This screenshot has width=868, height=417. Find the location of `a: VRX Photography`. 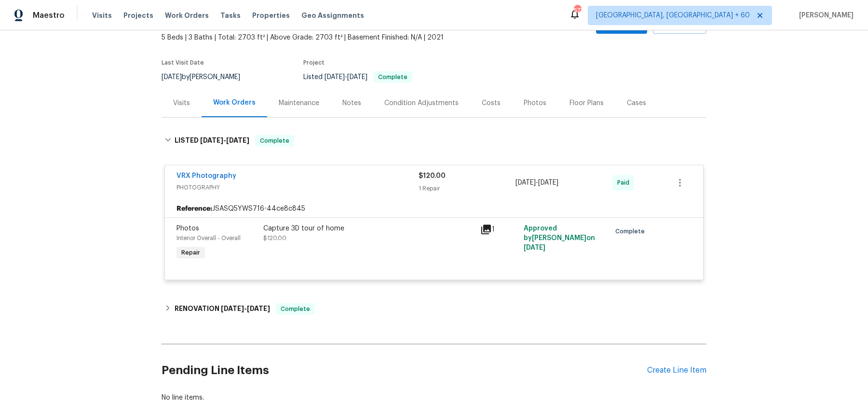

a: VRX Photography is located at coordinates (206, 176).